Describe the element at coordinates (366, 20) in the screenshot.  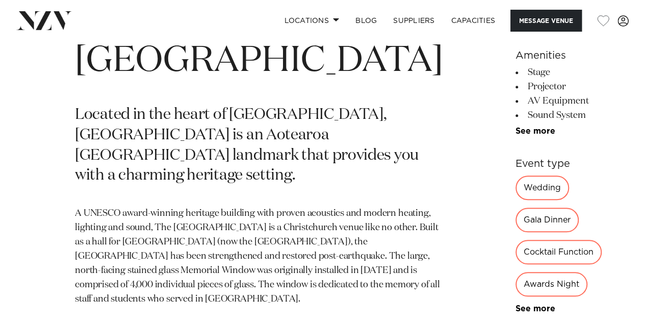
I see `a: BLOG` at that location.